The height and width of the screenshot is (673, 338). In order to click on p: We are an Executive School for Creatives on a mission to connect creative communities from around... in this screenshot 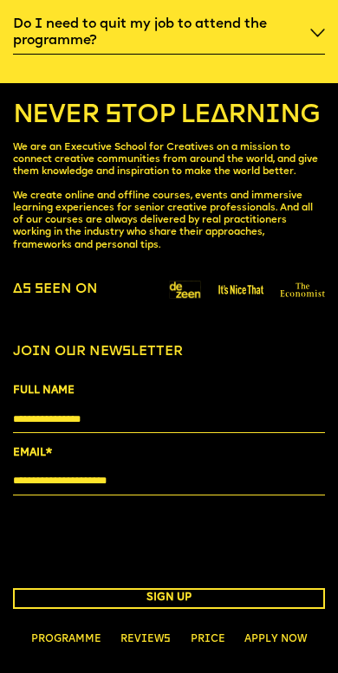, I will do `click(169, 196)`.